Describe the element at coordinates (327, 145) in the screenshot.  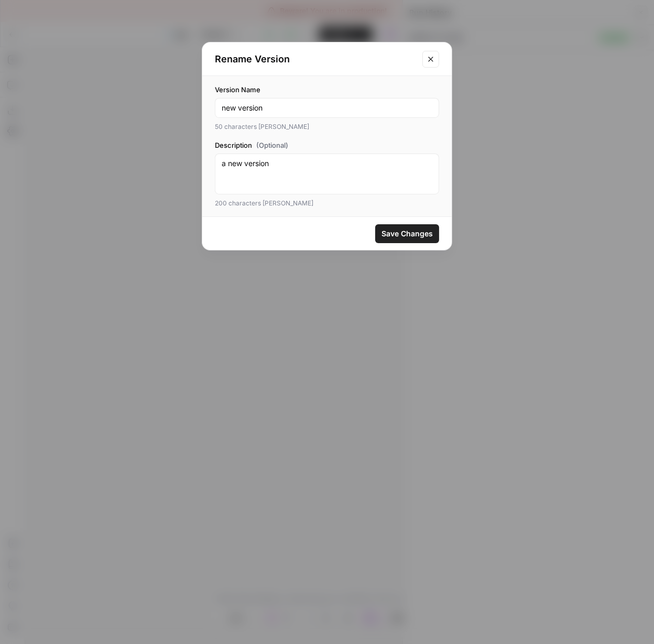
I see `label: Description` at that location.